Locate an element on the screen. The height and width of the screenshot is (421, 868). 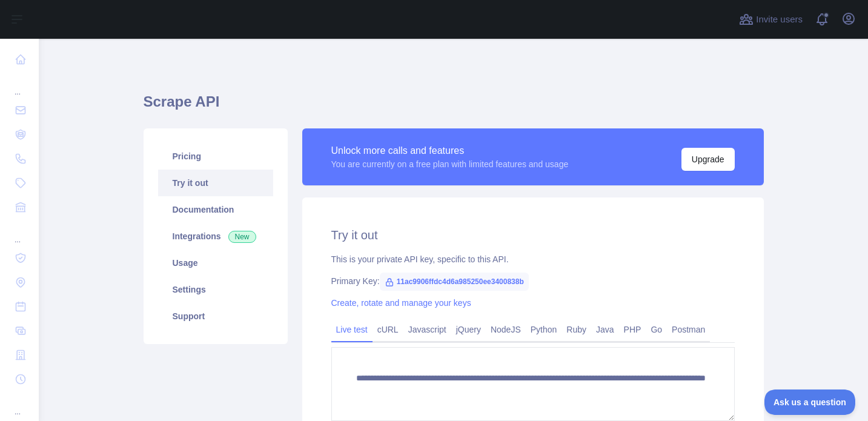
a: Usage is located at coordinates (215, 263).